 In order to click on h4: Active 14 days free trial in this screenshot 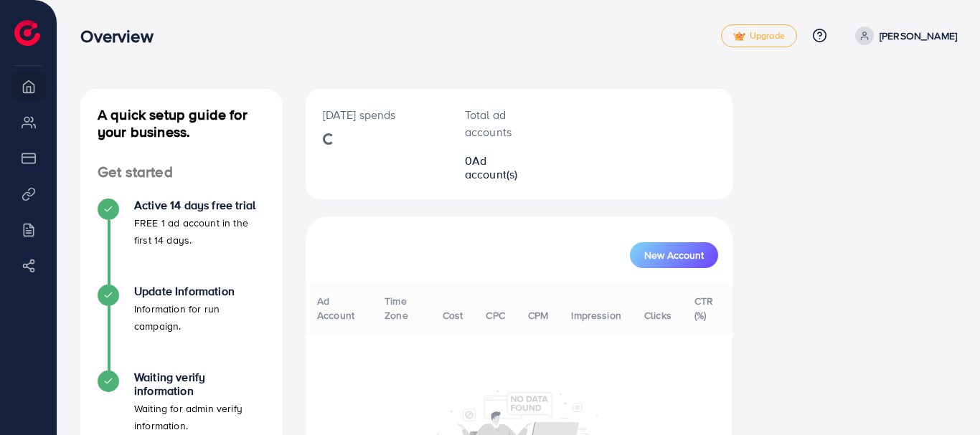, I will do `click(200, 205)`.